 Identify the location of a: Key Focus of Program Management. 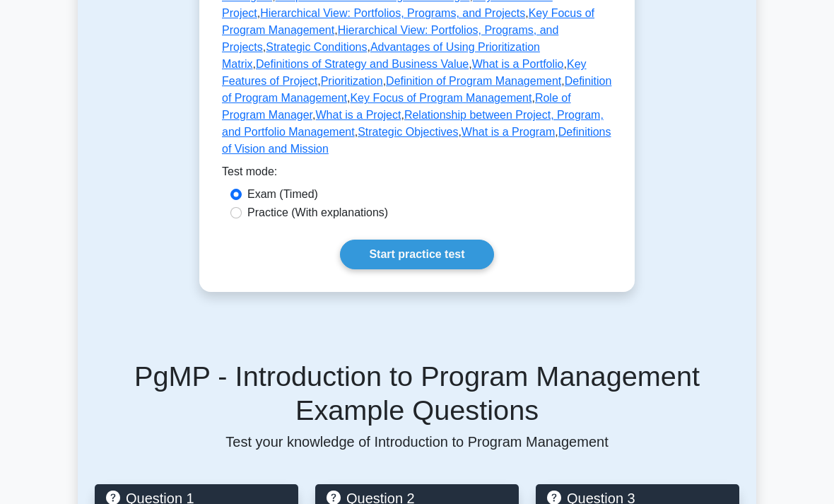
(440, 98).